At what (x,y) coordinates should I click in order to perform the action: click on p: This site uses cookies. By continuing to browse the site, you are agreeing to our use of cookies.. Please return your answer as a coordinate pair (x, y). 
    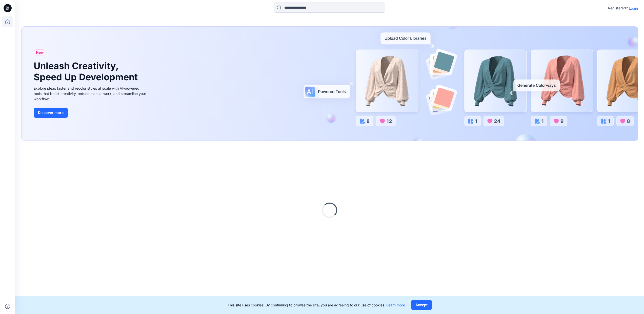
    Looking at the image, I should click on (316, 305).